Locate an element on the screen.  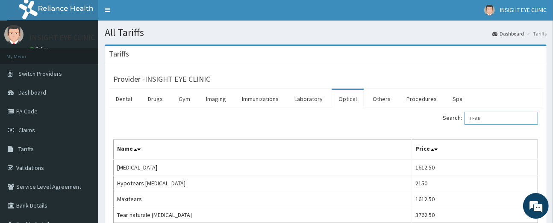
a: Spa is located at coordinates (457, 99).